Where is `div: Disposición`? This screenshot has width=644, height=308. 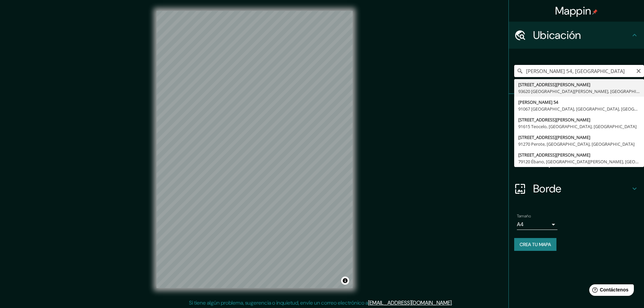 div: Disposición is located at coordinates (577, 161).